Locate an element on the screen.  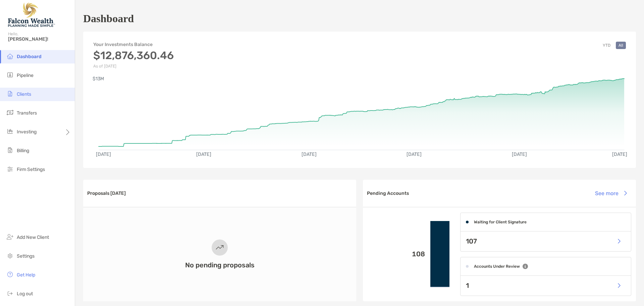
img: settings icon is located at coordinates (10, 256).